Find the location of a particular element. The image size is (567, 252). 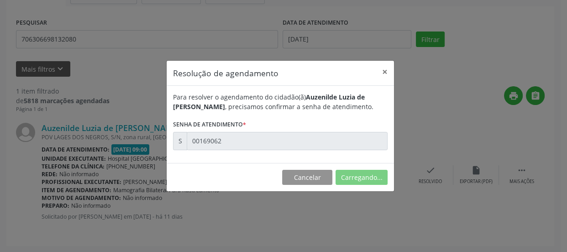

button: Carregando... is located at coordinates (362, 178).